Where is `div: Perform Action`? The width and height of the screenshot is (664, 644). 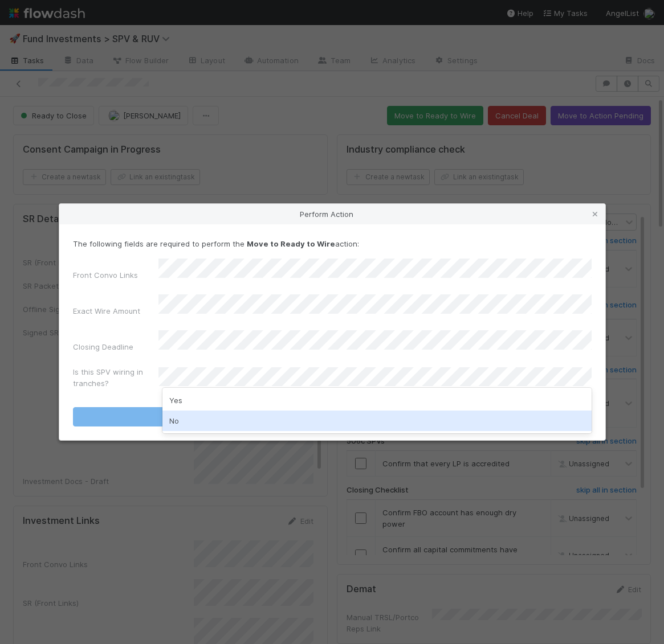 div: Perform Action is located at coordinates (332, 214).